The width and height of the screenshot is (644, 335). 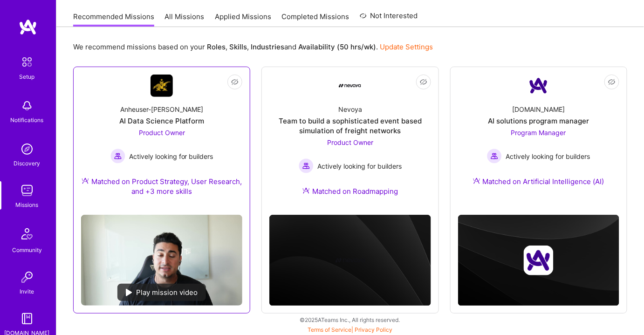 I want to click on div: AI Data Science Platform, so click(x=162, y=121).